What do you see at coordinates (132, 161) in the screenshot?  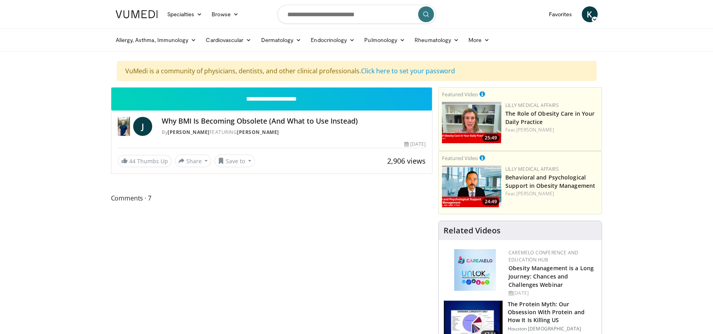 I see `span: 44` at bounding box center [132, 161].